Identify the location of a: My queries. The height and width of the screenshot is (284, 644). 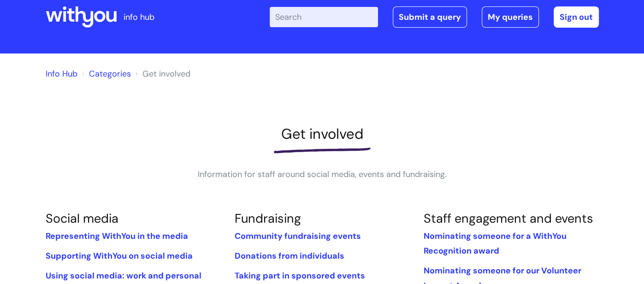
(511, 17).